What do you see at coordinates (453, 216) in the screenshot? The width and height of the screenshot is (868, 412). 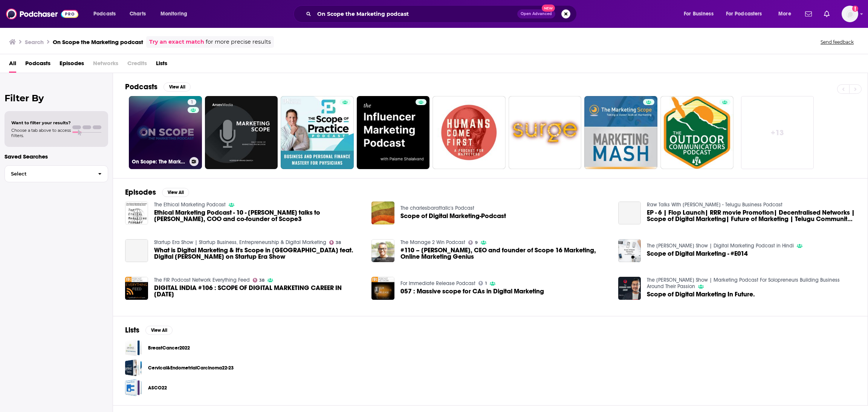 I see `span: Scope of Digital Marketing-Podcast` at bounding box center [453, 216].